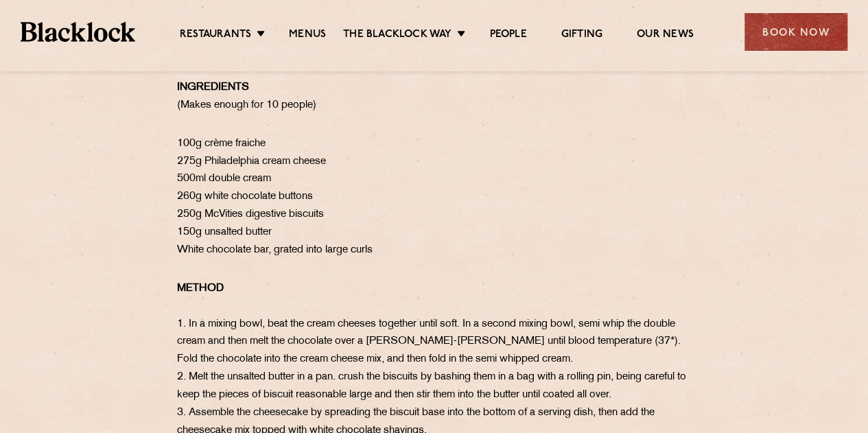 Image resolution: width=868 pixels, height=433 pixels. What do you see at coordinates (665, 36) in the screenshot?
I see `a: Our News` at bounding box center [665, 36].